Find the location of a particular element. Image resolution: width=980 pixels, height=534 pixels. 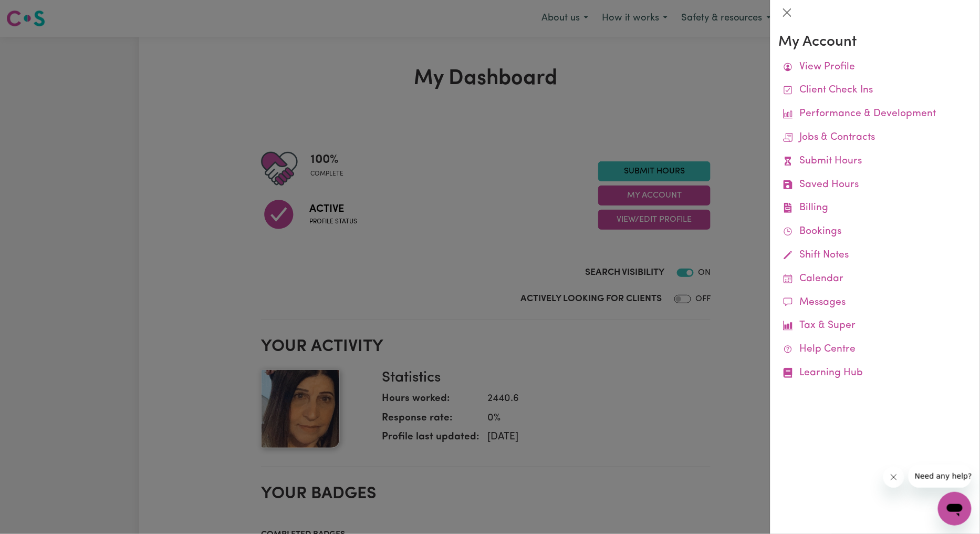

button: Close is located at coordinates (787, 13).